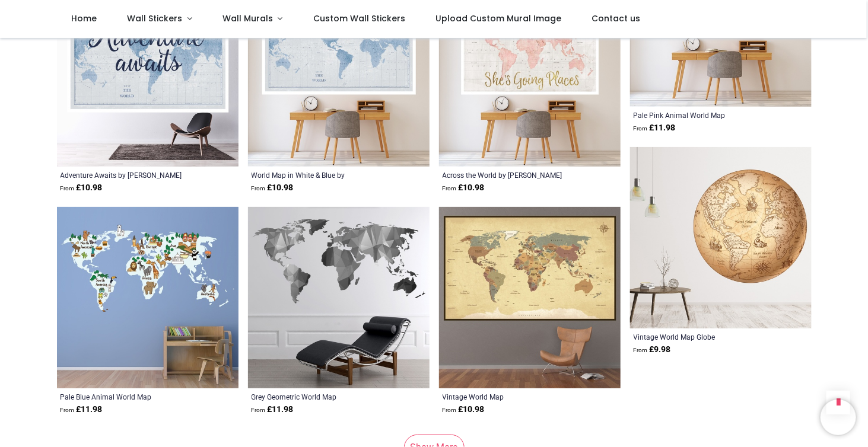  I want to click on span: Contact us, so click(616, 18).